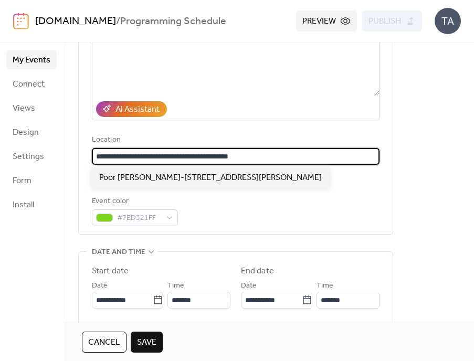 The width and height of the screenshot is (474, 361). What do you see at coordinates (257, 271) in the screenshot?
I see `div: End date` at bounding box center [257, 271].